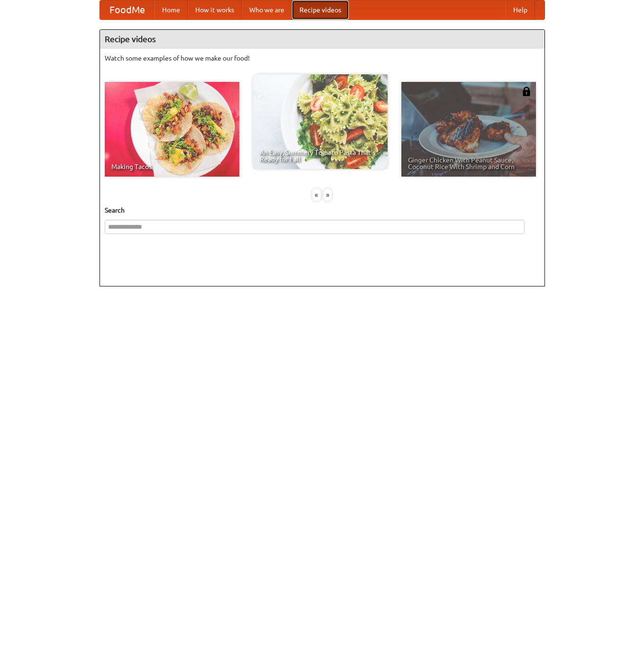 This screenshot has width=644, height=670. Describe the element at coordinates (267, 10) in the screenshot. I see `a: Who we are` at that location.